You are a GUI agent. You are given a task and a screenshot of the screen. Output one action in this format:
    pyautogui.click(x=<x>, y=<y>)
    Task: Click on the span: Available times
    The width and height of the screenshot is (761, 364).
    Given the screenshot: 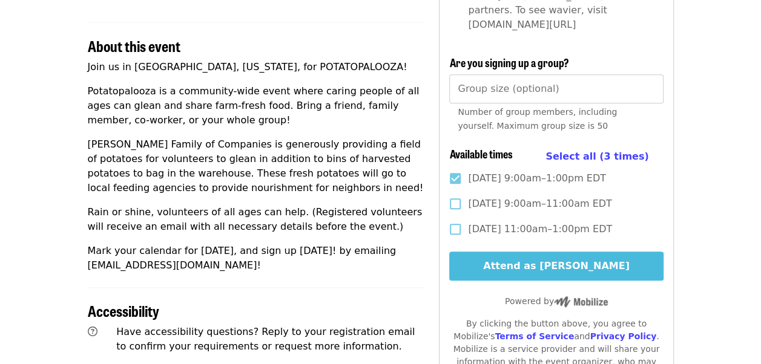 What is the action you would take?
    pyautogui.click(x=480, y=154)
    